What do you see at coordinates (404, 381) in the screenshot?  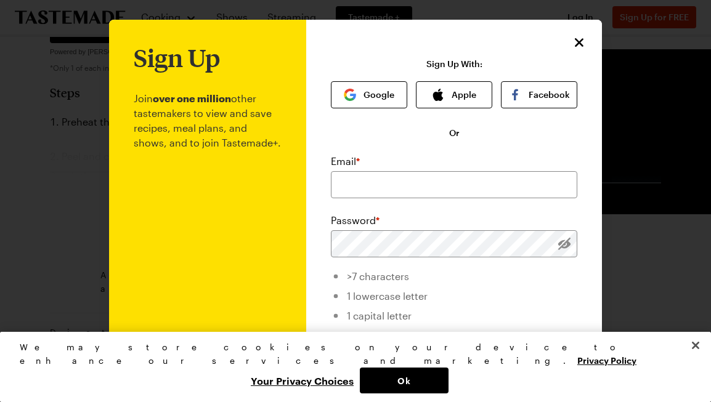 I see `button: Ok` at bounding box center [404, 381].